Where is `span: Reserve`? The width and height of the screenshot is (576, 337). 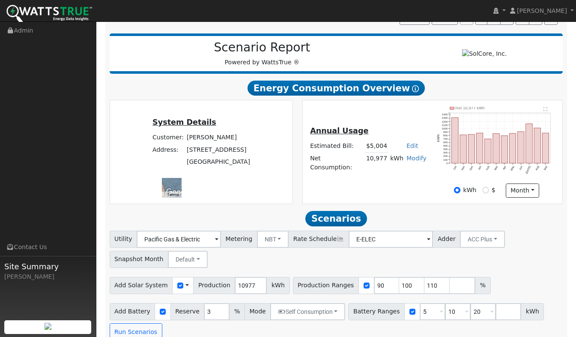
span: Reserve is located at coordinates (188, 311).